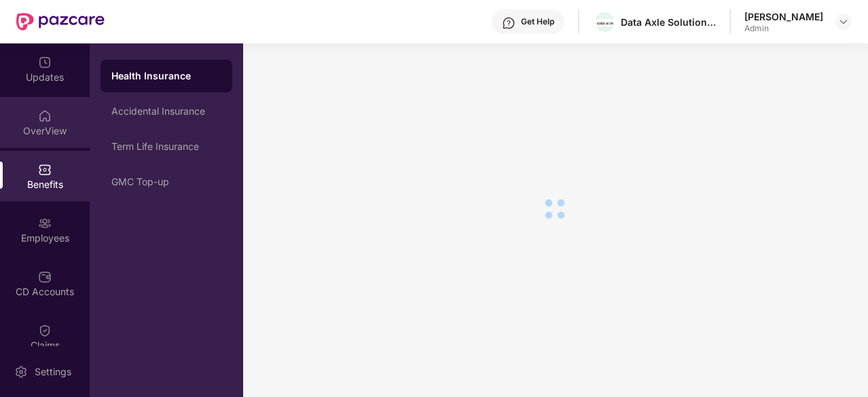  I want to click on img: New Pazcare Logo, so click(60, 22).